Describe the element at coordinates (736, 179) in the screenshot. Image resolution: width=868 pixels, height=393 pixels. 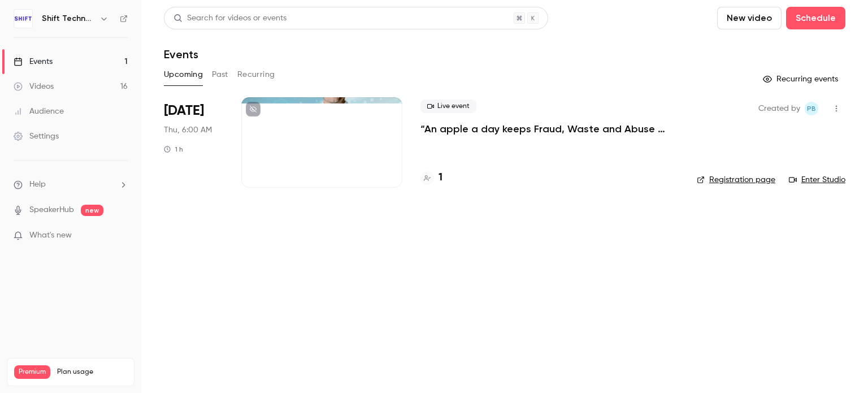
I see `a: Registration page` at that location.